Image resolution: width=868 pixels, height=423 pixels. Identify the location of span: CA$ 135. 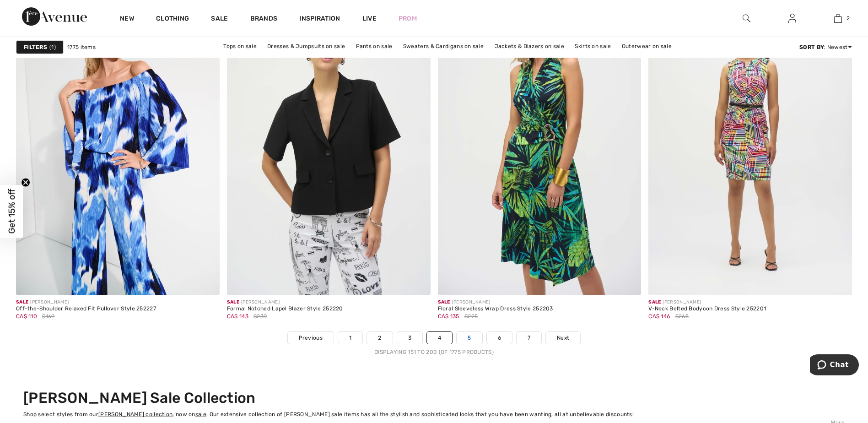
(448, 316).